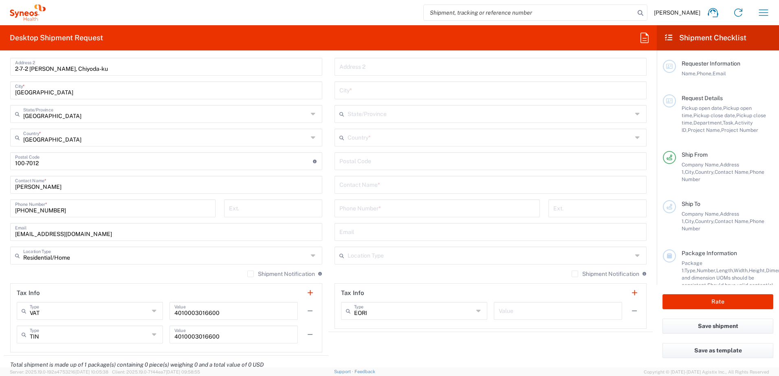 The image size is (779, 376). Describe the element at coordinates (714, 115) in the screenshot. I see `span: Pickup close date,` at that location.